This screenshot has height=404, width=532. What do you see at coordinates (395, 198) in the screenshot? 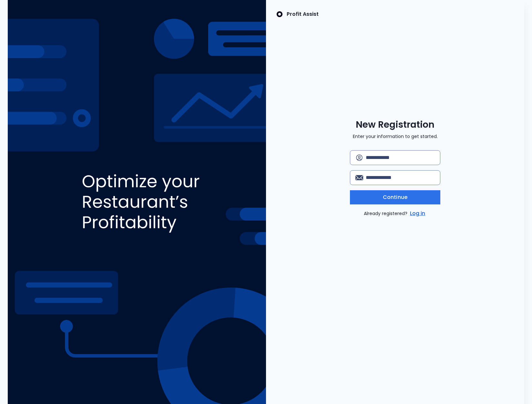
I see `button: Continue` at bounding box center [395, 198].